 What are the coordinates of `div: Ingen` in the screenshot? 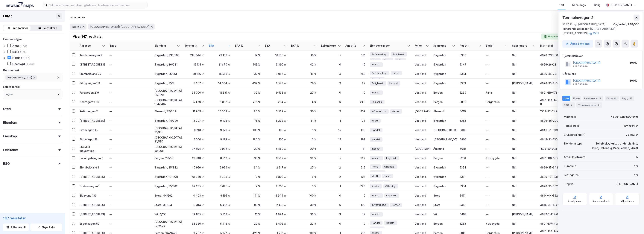 It's located at (9, 94).